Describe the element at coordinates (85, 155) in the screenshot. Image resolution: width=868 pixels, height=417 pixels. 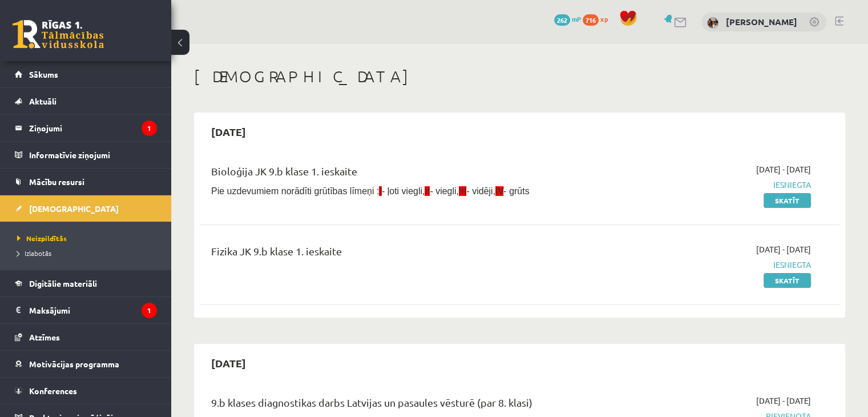
I see `a: Informatīvie ziņojumi` at that location.